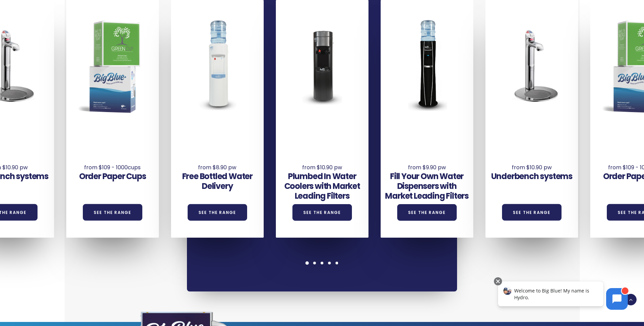 The width and height of the screenshot is (644, 326). Describe the element at coordinates (426, 185) in the screenshot. I see `a: Fill Your Own Water Dispensers with Market Leading Filters` at that location.